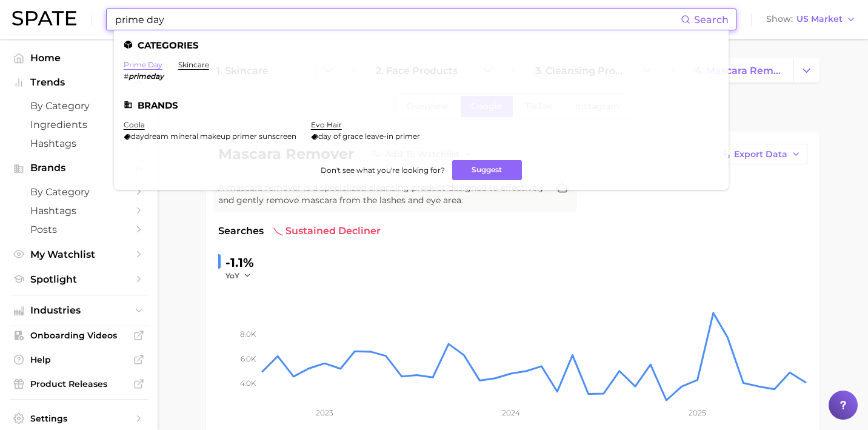  Describe the element at coordinates (79, 384) in the screenshot. I see `span: Product Releases` at that location.